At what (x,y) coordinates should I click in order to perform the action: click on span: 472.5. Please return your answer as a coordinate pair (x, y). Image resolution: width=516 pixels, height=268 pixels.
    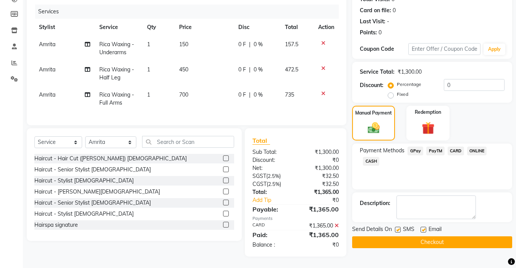
    Looking at the image, I should click on (292, 70).